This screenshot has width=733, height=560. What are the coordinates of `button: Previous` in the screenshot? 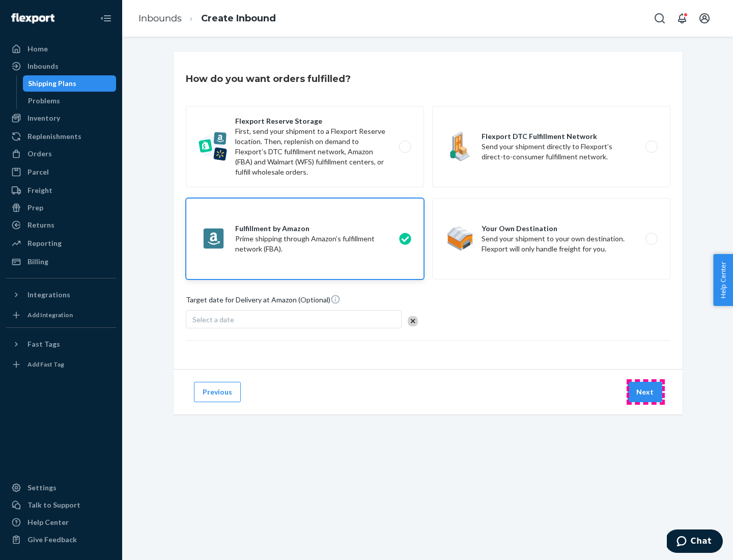 It's located at (217, 392).